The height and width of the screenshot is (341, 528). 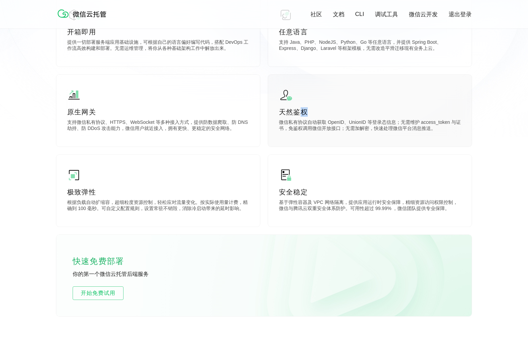 What do you see at coordinates (370, 112) in the screenshot?
I see `p: 天然鉴权` at bounding box center [370, 112].